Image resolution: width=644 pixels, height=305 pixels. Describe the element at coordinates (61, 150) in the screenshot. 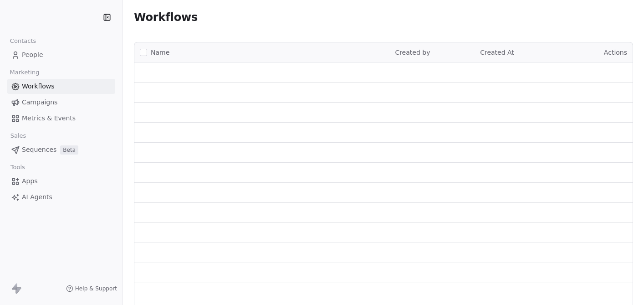

I see `a: SequencesBeta` at that location.